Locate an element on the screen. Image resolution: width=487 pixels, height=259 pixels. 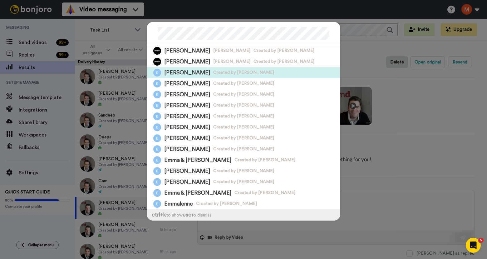
span: esc is located at coordinates (187, 215).